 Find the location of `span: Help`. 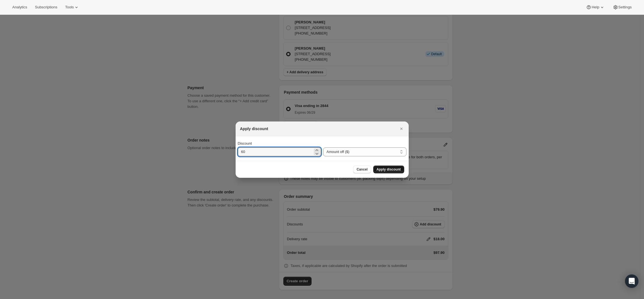

span: Help is located at coordinates (595, 8).